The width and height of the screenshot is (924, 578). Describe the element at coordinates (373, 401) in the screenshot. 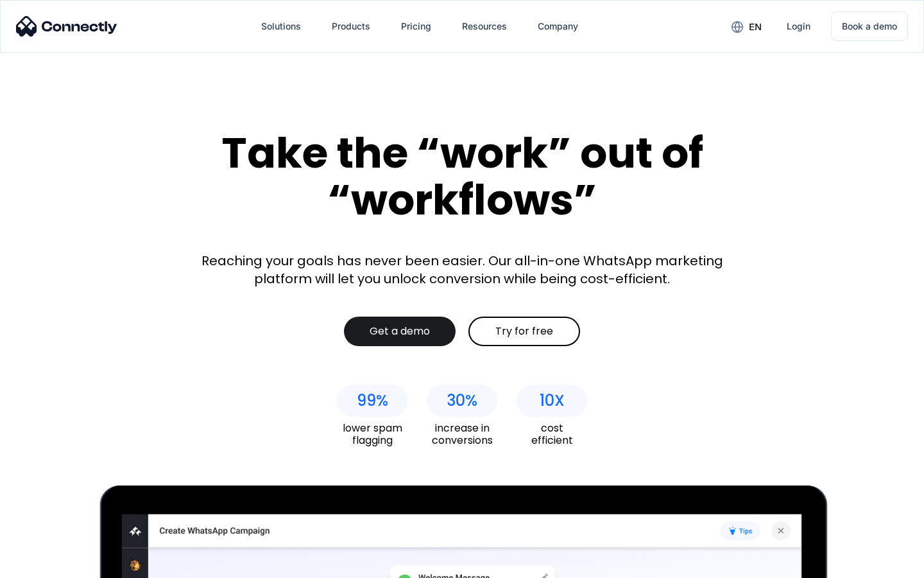

I see `div: 99%` at that location.